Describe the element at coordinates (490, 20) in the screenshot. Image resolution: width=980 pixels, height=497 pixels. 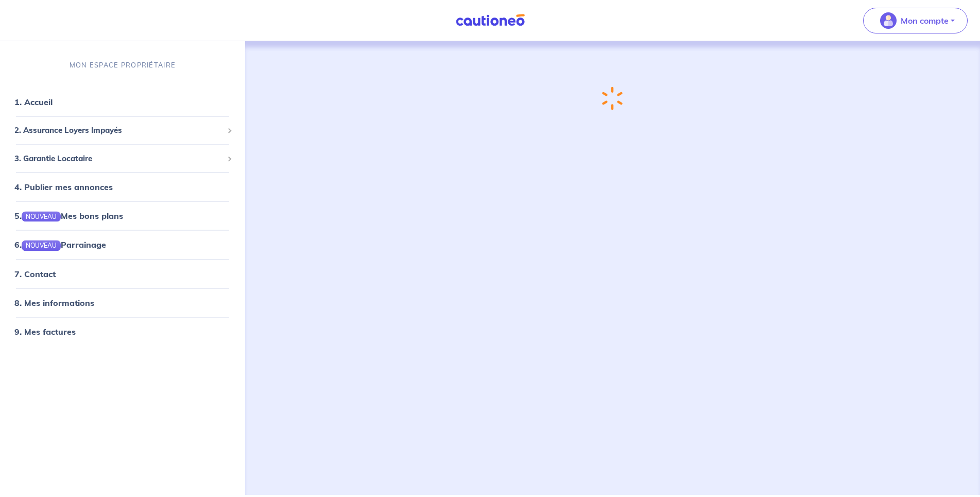
I see `img: Cautioneo` at that location.